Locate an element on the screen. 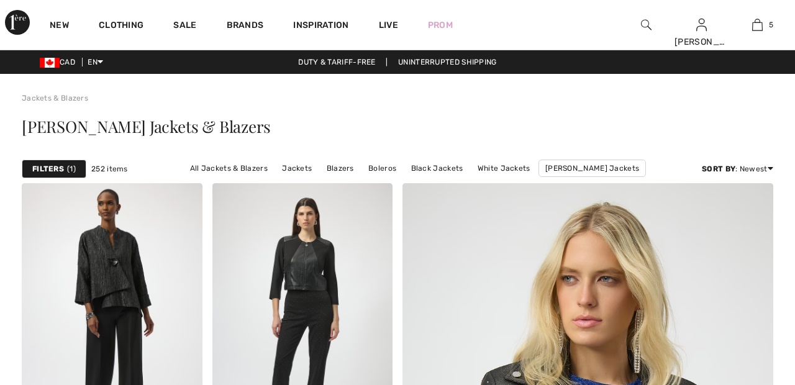  img: search the website is located at coordinates (646, 25).